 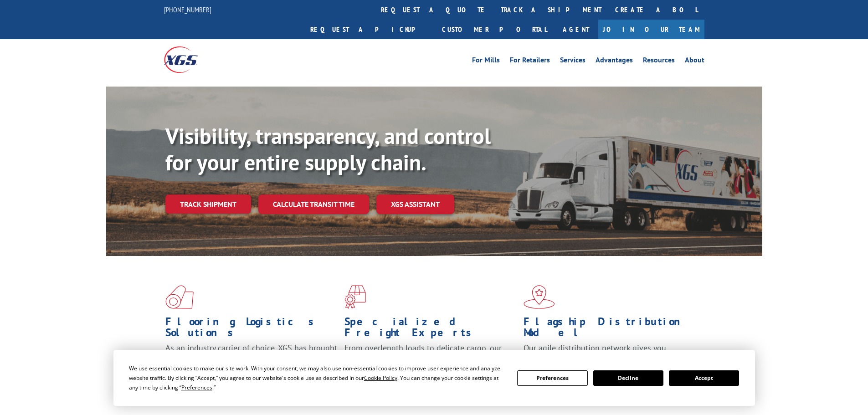 I want to click on img: xgs-icon-total-supply-chain-intelligence-red, so click(x=180, y=297).